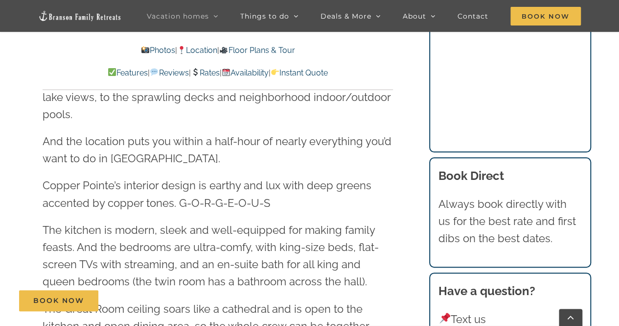  Describe the element at coordinates (471, 175) in the screenshot. I see `b: Book Direct` at that location.